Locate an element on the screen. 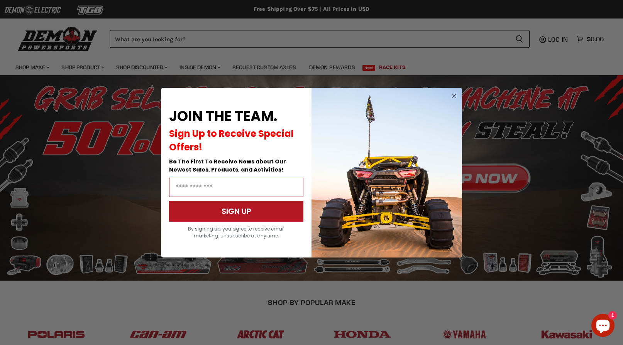 The height and width of the screenshot is (345, 623). span: Sign Up to Receive Special Offers! is located at coordinates (231, 140).